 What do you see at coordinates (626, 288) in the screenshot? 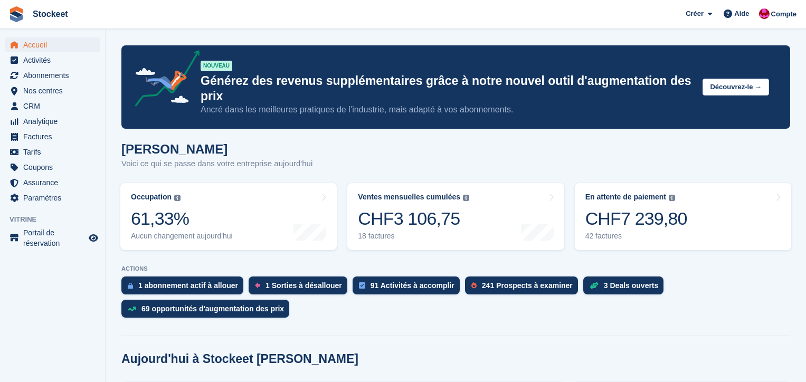
I see `a: 3 Deals ouverts` at bounding box center [626, 288].